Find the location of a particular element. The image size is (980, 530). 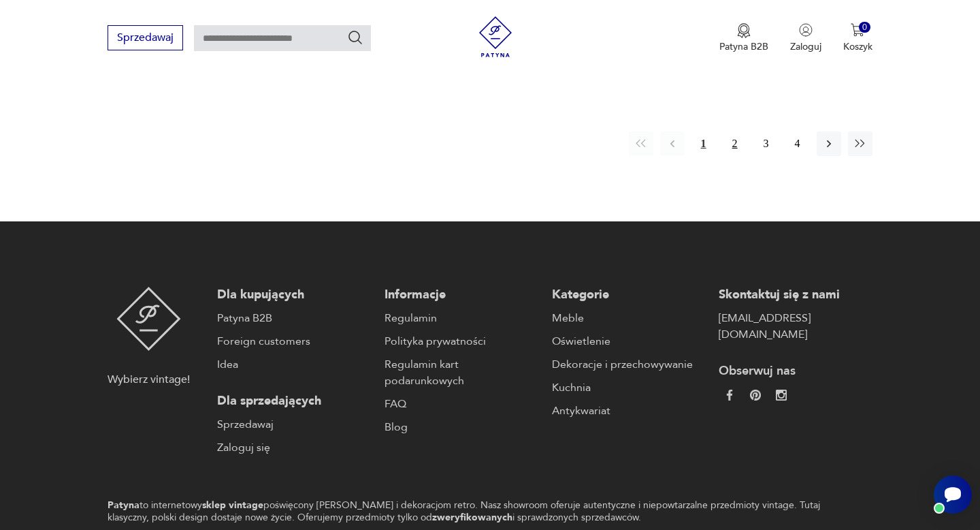

p: Patyna B2B is located at coordinates (744, 46).